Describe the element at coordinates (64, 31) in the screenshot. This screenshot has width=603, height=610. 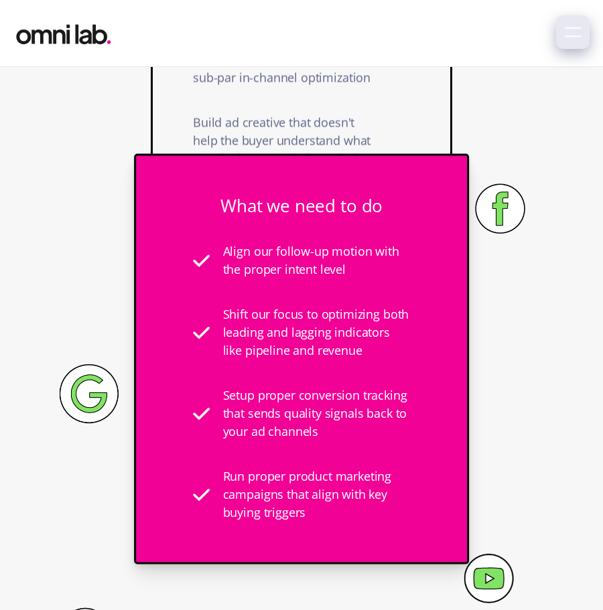
I see `a: home` at that location.